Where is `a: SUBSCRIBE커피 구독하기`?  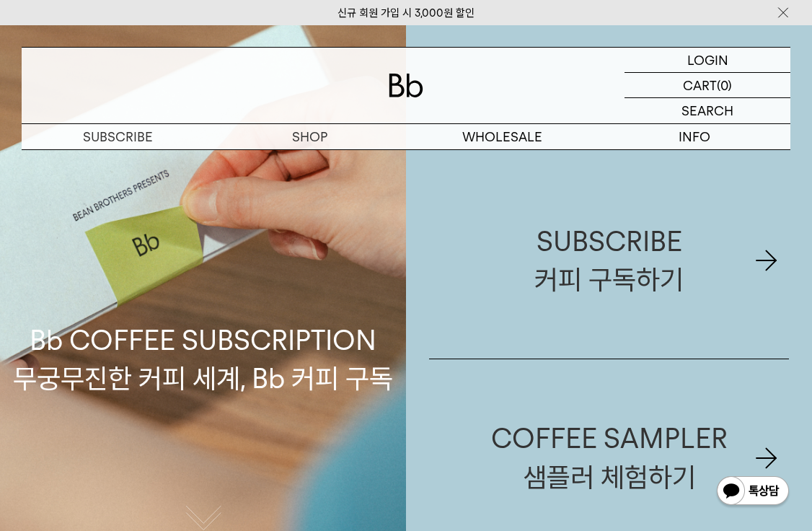 a: SUBSCRIBE커피 구독하기 is located at coordinates (609, 261).